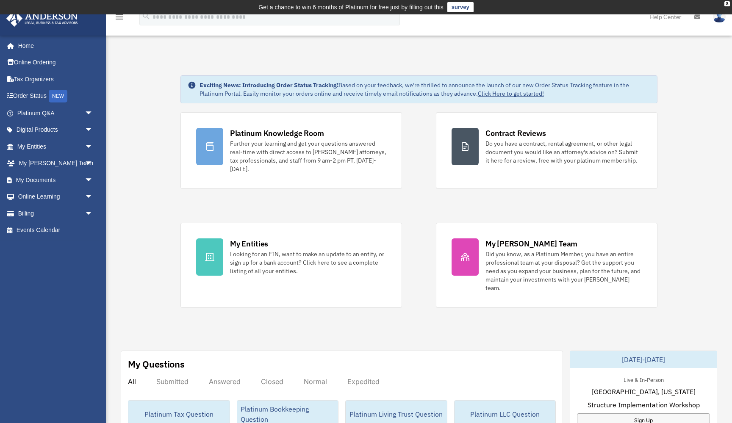  What do you see at coordinates (224, 382) in the screenshot?
I see `div: Answered` at bounding box center [224, 382].